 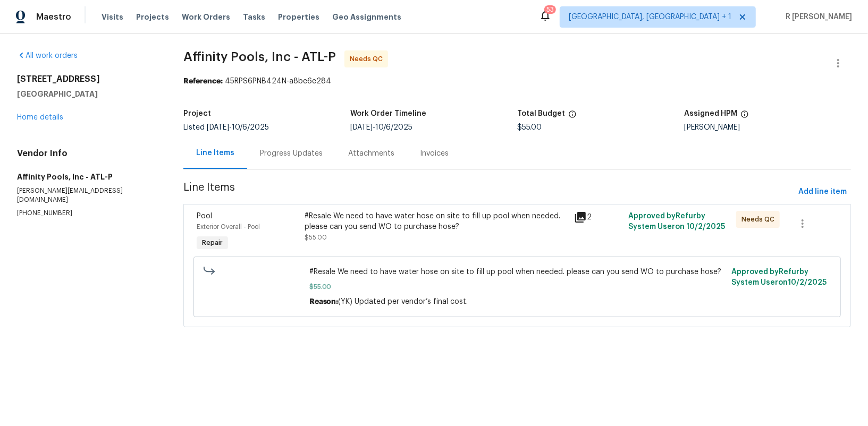 I want to click on span: Properties, so click(x=299, y=17).